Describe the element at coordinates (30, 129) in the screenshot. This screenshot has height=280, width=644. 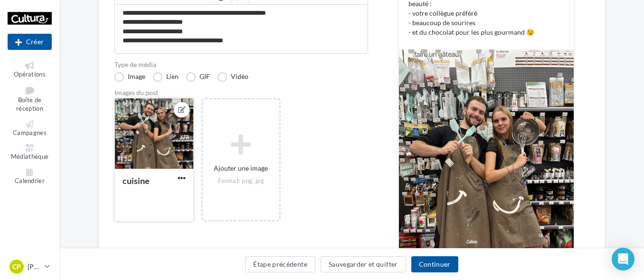
I see `a: Campagnes` at that location.